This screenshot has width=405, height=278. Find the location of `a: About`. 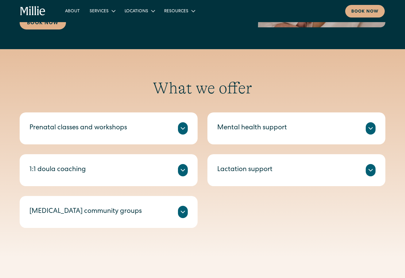

a: About is located at coordinates (72, 11).